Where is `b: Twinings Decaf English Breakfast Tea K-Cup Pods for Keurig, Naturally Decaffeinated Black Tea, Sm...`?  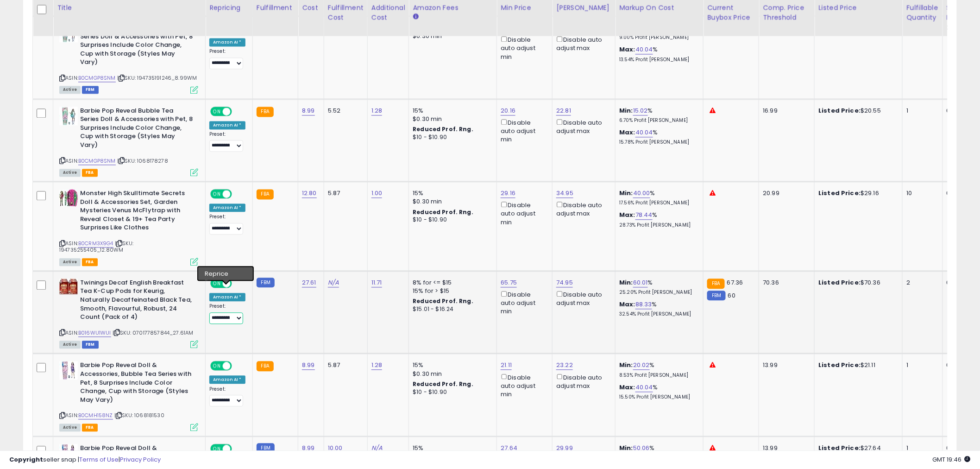
b: Twinings Decaf English Breakfast Tea K-Cup Pods for Keurig, Naturally Decaffeinated Black Tea, Sm... is located at coordinates (136, 301).